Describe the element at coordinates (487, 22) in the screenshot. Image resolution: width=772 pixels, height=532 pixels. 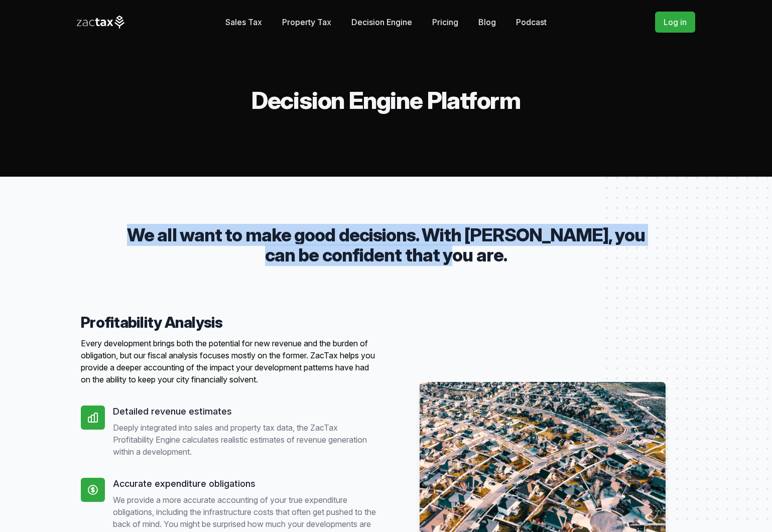
I see `a: Blog` at that location.